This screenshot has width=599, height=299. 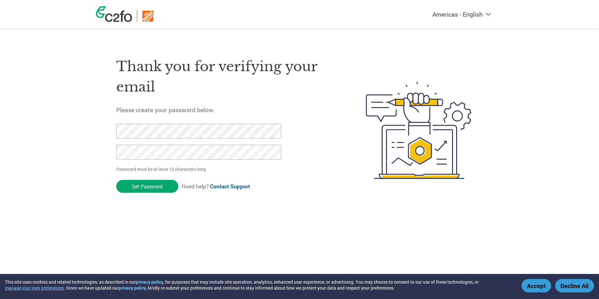 I want to click on img: c2fo logo, so click(x=114, y=14).